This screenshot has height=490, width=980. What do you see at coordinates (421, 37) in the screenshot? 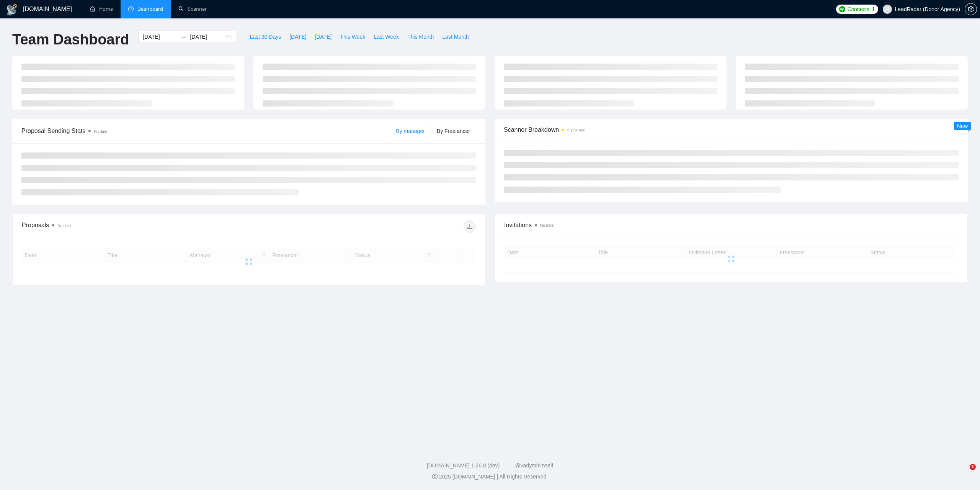
I see `button: This Month` at bounding box center [421, 37].